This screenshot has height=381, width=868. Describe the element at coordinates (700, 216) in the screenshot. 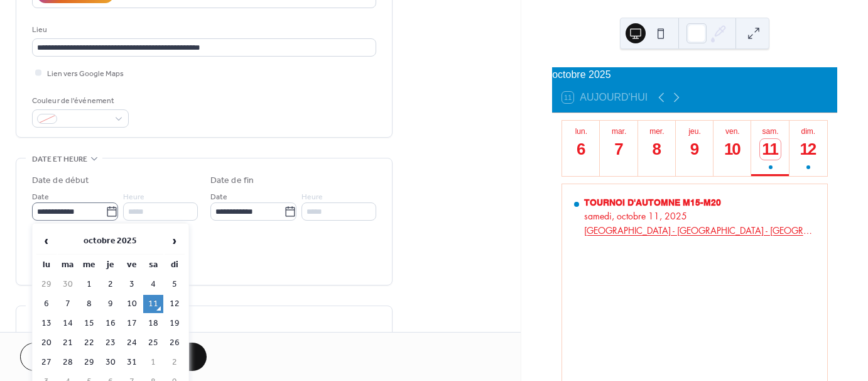

I see `div: samedi, octobre 11, 2025` at that location.